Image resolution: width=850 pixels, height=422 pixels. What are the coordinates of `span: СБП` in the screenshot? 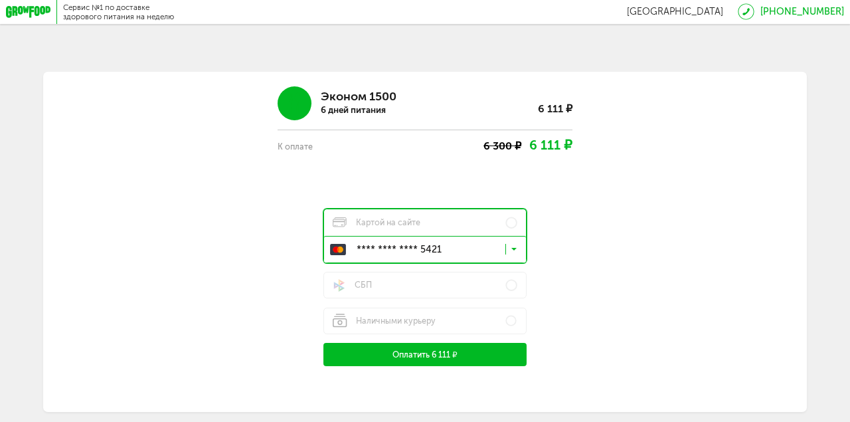 It's located at (352, 286).